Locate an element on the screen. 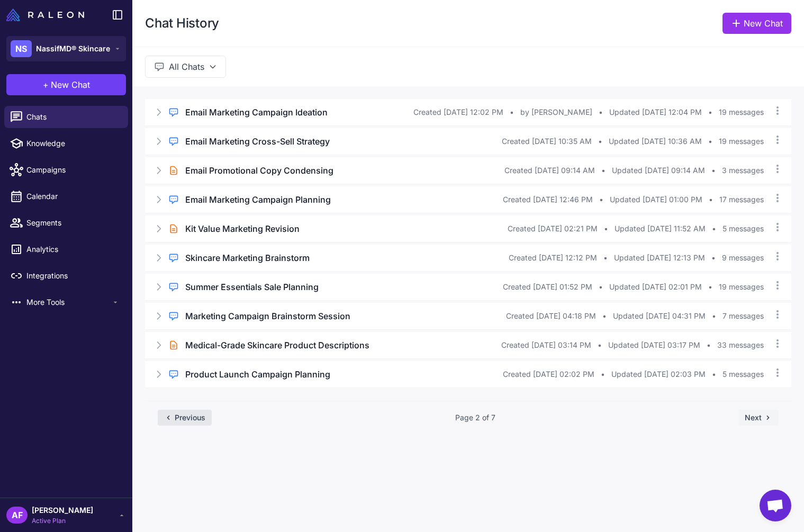 Image resolution: width=804 pixels, height=532 pixels. span: 9 messages is located at coordinates (743, 258).